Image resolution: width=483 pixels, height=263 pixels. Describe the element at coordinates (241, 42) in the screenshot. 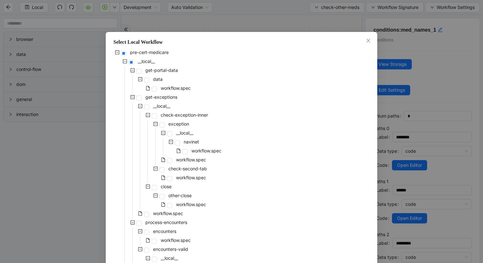

I see `div: Select Local Workflow` at that location.